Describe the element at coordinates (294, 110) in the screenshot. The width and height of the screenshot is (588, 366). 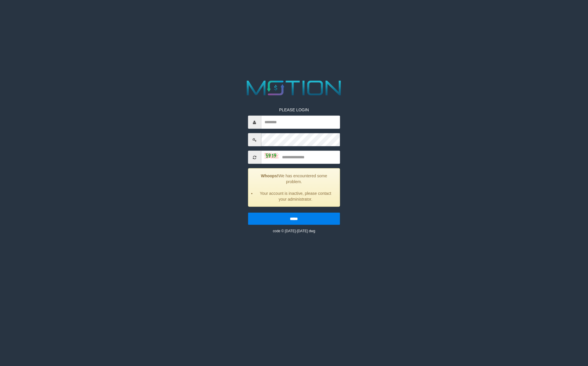
I see `p: PLEASE LOGIN` at that location.